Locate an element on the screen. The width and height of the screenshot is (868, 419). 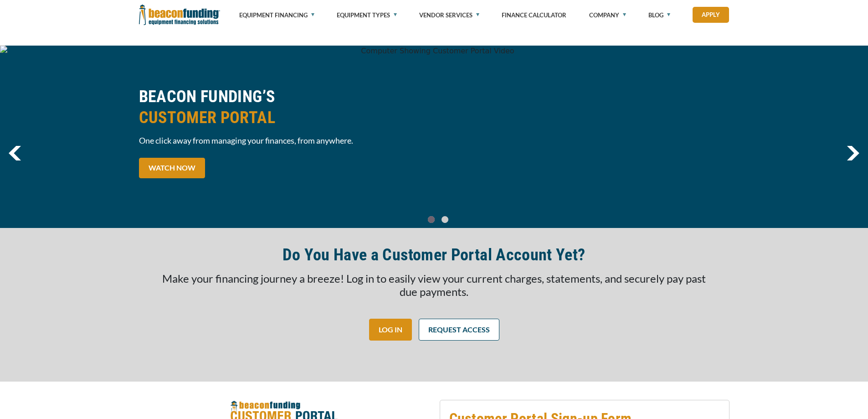
h2: Do You Have a Customer Portal Account Yet? is located at coordinates (434, 255).